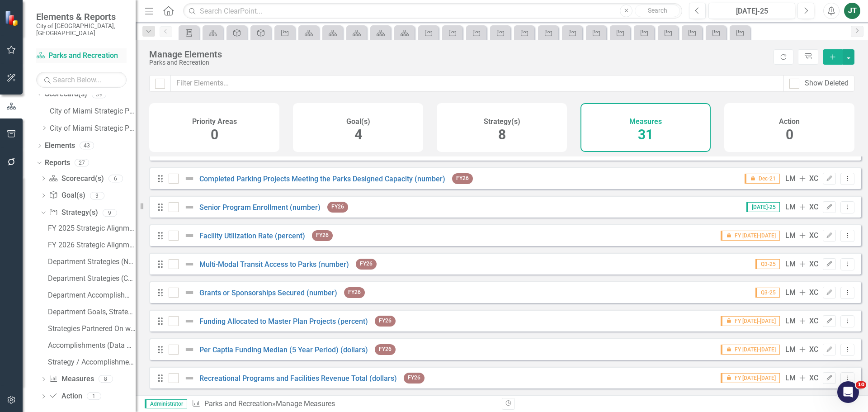 This screenshot has height=412, width=868. Describe the element at coordinates (106, 379) in the screenshot. I see `div: 8` at that location.